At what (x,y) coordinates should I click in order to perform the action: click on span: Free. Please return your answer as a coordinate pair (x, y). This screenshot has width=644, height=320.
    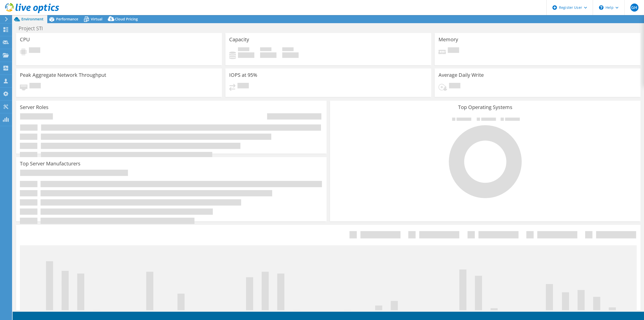
    Looking at the image, I should click on (266, 49).